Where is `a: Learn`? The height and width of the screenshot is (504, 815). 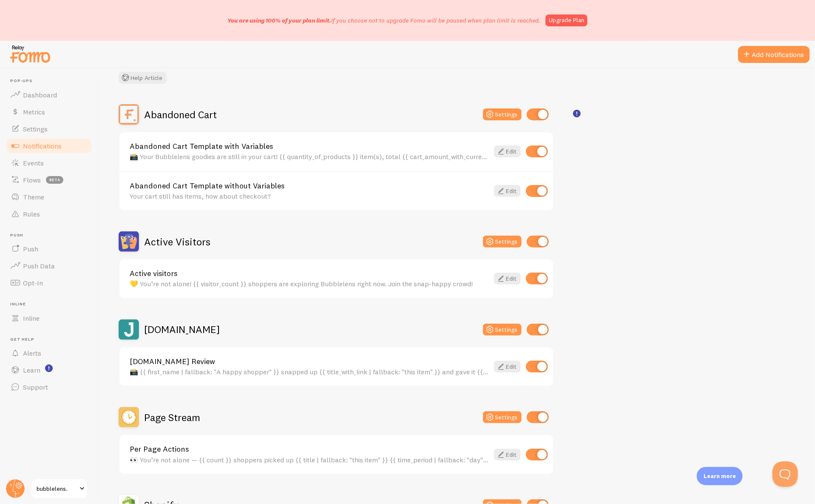 a: Learn is located at coordinates (49, 370).